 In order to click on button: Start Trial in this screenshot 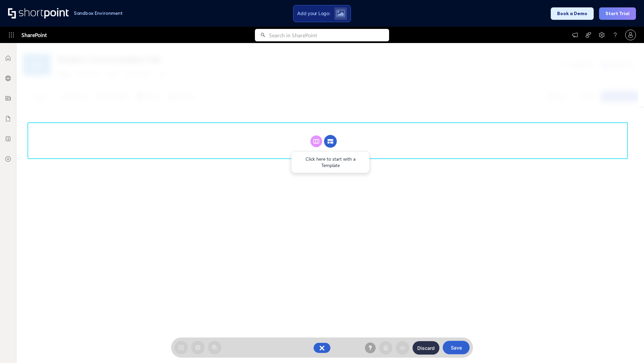, I will do `click(618, 13)`.